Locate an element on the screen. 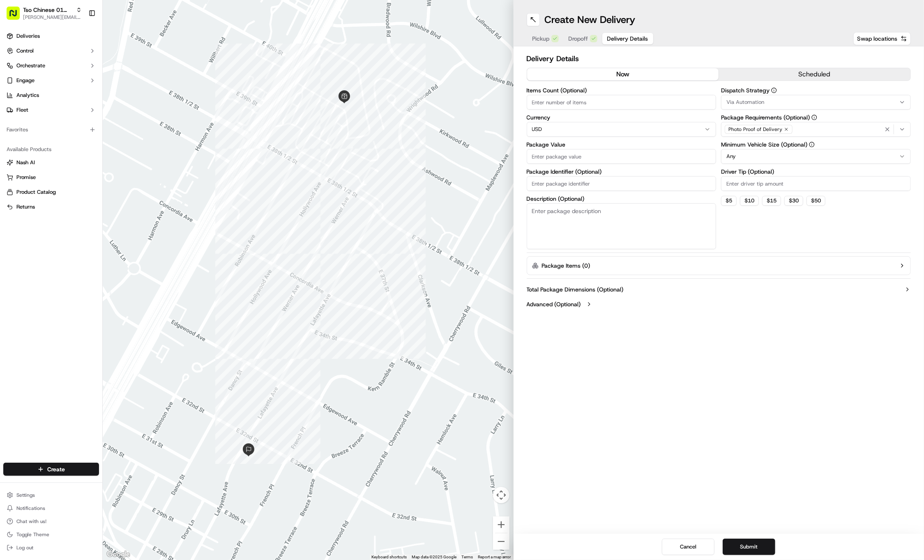 The image size is (924, 560). button: Chat with us! is located at coordinates (51, 522).